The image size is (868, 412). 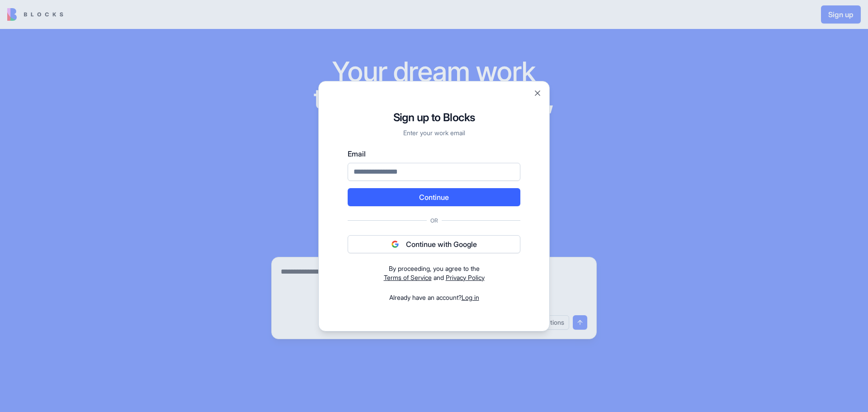 What do you see at coordinates (434, 118) in the screenshot?
I see `h1: Sign up to Blocks` at bounding box center [434, 118].